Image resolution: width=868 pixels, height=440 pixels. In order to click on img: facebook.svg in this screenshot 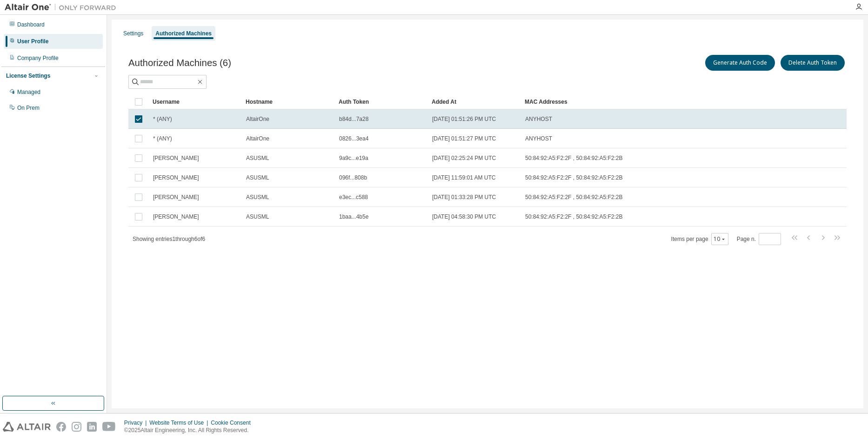, I will do `click(61, 427)`.